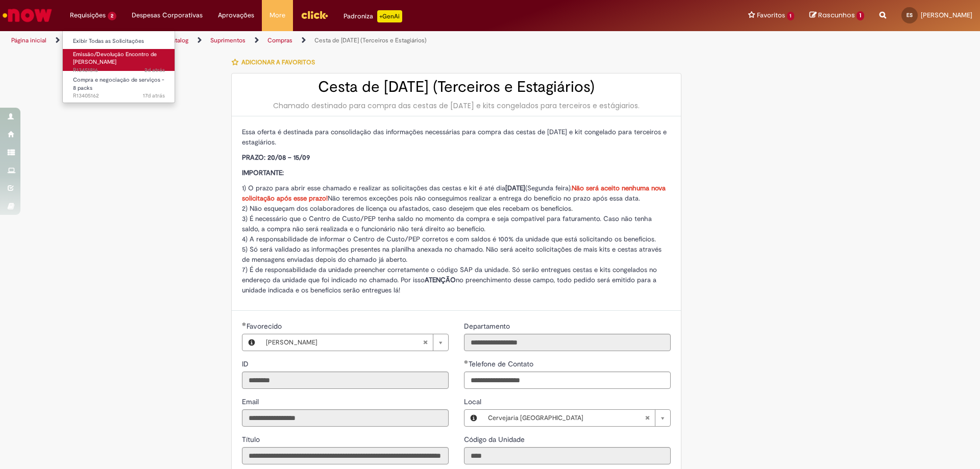 The width and height of the screenshot is (980, 469). Describe the element at coordinates (119, 96) in the screenshot. I see `span: R13405162` at that location.